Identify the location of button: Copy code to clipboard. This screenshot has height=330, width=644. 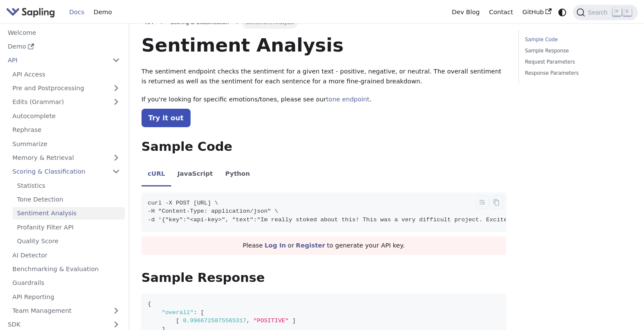
(497, 202).